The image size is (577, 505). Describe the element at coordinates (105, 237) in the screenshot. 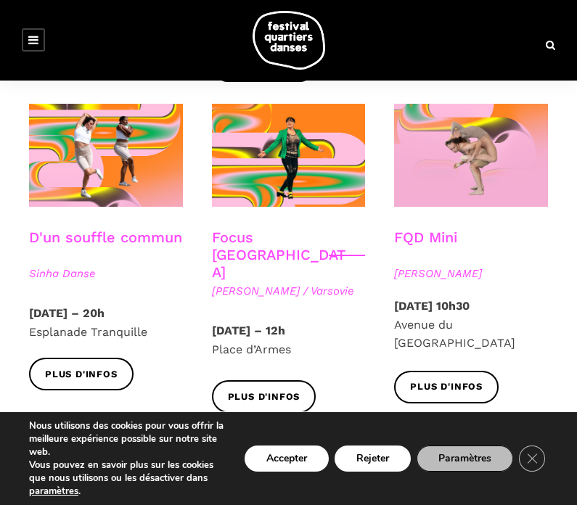

I see `a: D'un souffle commun` at that location.